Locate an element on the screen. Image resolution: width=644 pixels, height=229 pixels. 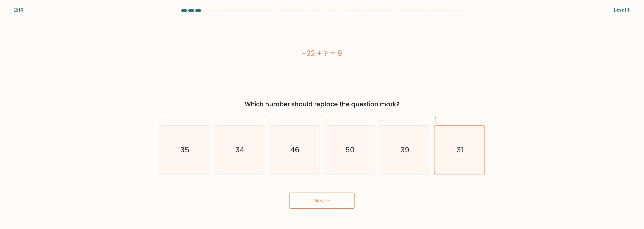
span: e. is located at coordinates (382, 120).